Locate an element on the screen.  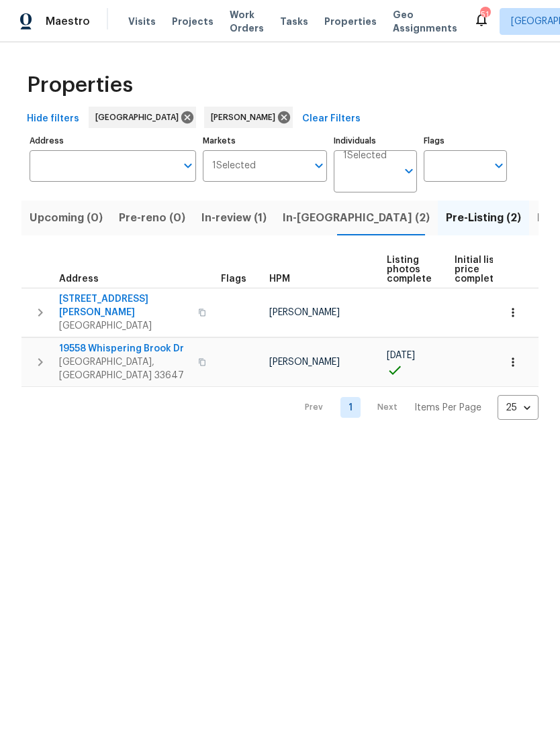
a: Goto page 1 is located at coordinates (350, 407).